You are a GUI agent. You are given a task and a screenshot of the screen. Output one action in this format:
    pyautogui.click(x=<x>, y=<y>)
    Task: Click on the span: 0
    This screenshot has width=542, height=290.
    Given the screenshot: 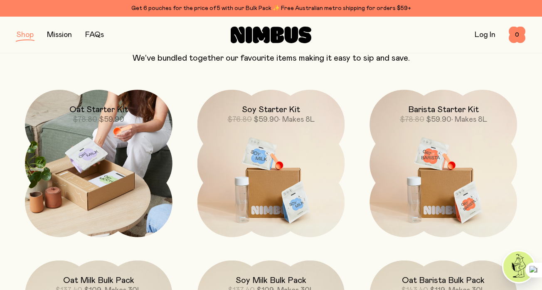 What is the action you would take?
    pyautogui.click(x=517, y=35)
    